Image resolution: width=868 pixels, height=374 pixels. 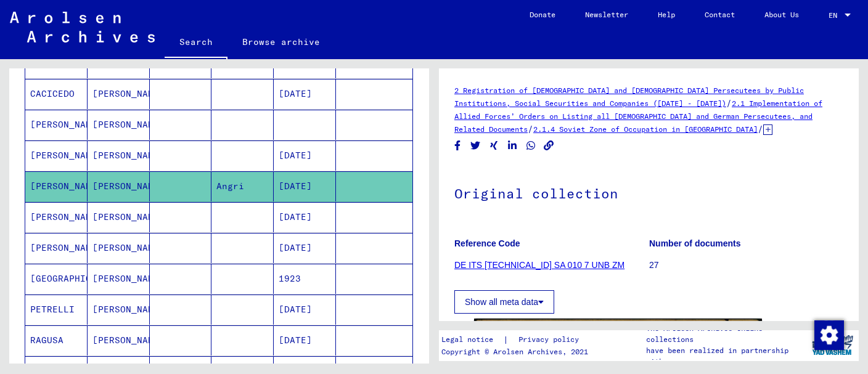 I want to click on a: Legal notice, so click(x=472, y=340).